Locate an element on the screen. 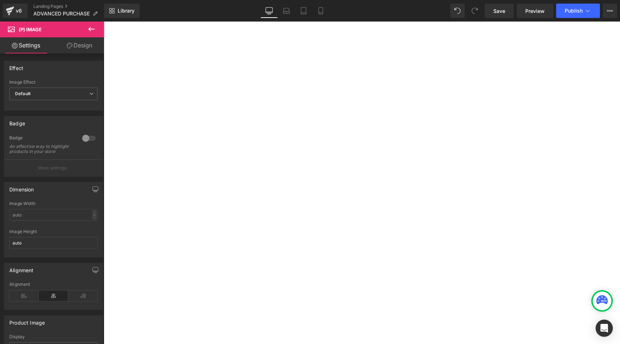 The image size is (620, 344). div: Open Intercom Messenger is located at coordinates (604, 328).